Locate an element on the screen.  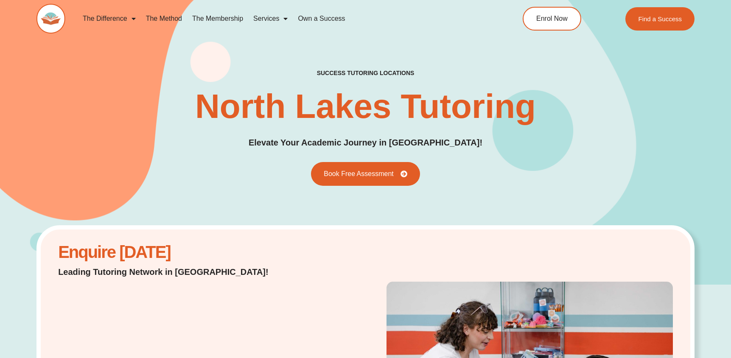
a: Book Free Assessment is located at coordinates (365, 174).